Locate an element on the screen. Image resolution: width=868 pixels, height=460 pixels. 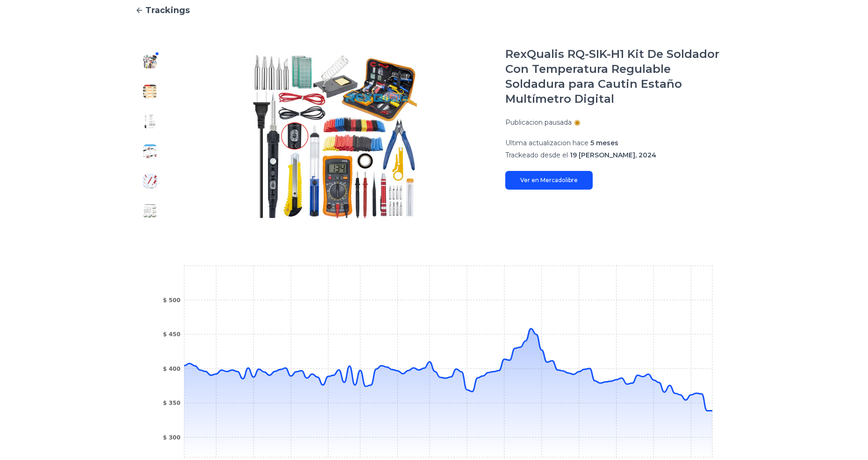
span: Ultima actualizacion hace is located at coordinates (547, 143).